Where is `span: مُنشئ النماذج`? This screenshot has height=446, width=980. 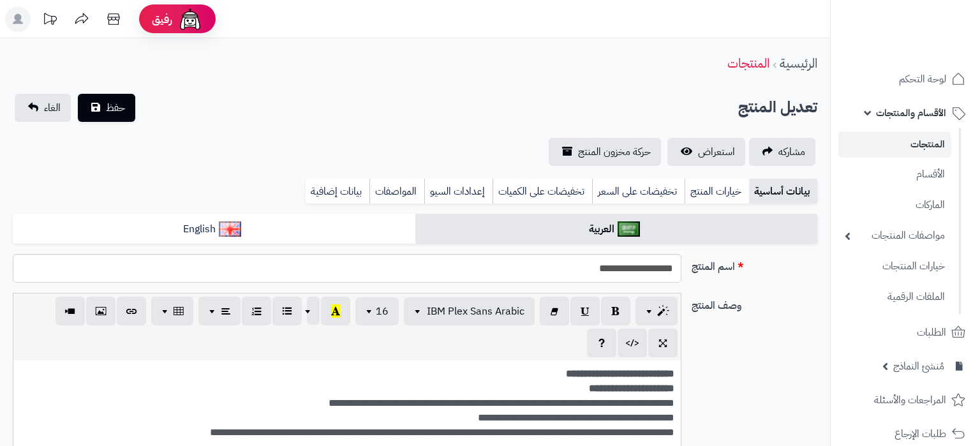
span: مُنشئ النماذج is located at coordinates (919, 367).